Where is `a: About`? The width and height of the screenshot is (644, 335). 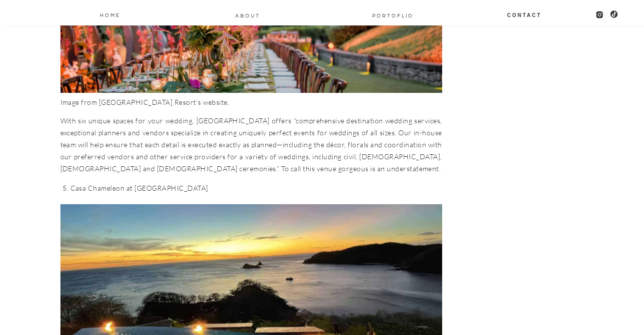
a: About is located at coordinates (248, 15).